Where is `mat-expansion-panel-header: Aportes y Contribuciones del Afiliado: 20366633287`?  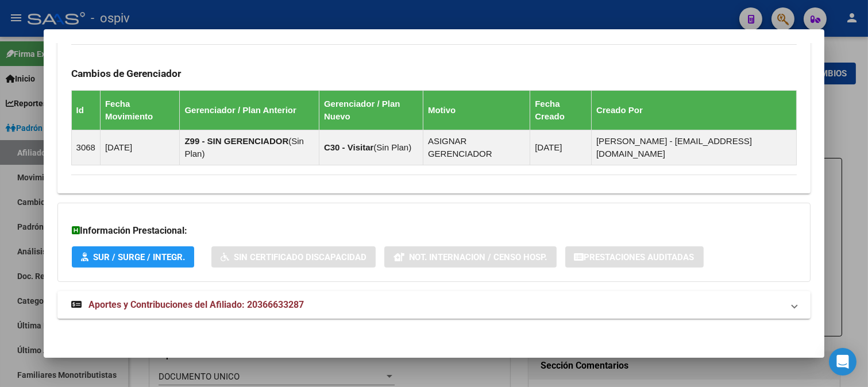
mat-expansion-panel-header: Aportes y Contribuciones del Afiliado: 20366633287 is located at coordinates (434, 305).